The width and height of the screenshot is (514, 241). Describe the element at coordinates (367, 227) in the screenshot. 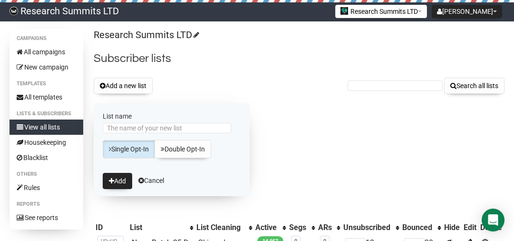

I see `div: Unsubscribed` at that location.